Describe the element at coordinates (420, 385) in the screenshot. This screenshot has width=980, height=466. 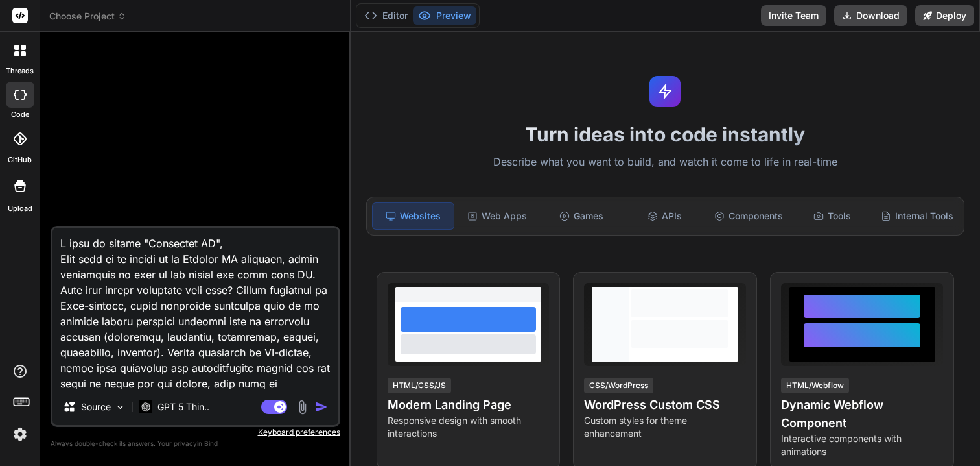
I see `div: HTML/CSS/JS` at that location.